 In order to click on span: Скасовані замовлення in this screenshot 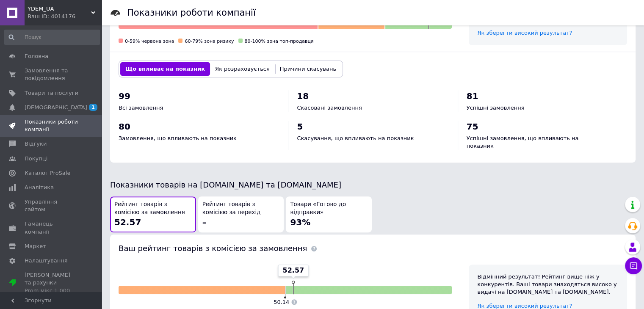, I will do `click(328, 107)`.